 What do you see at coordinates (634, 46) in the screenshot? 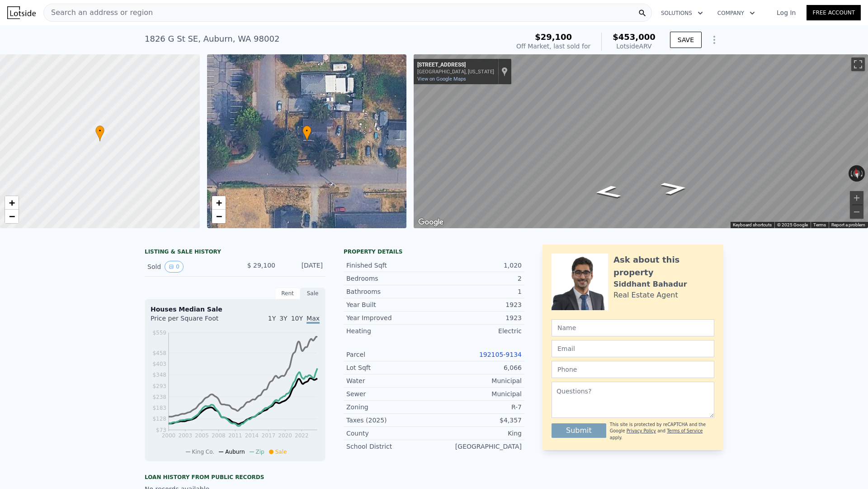
I see `div: Lotside ARV` at bounding box center [634, 46].